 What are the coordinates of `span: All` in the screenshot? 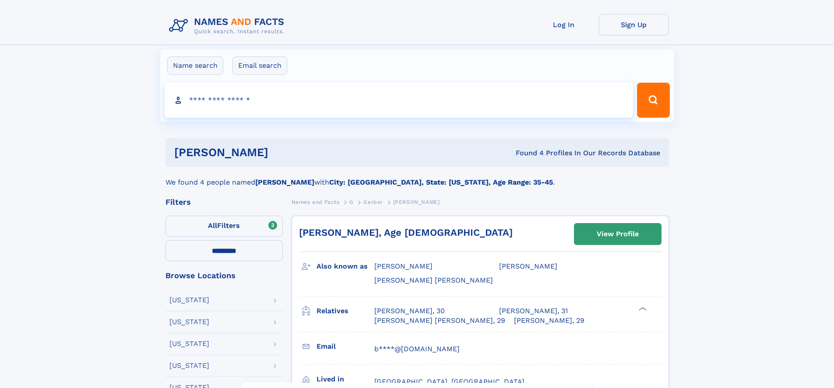 It's located at (212, 225).